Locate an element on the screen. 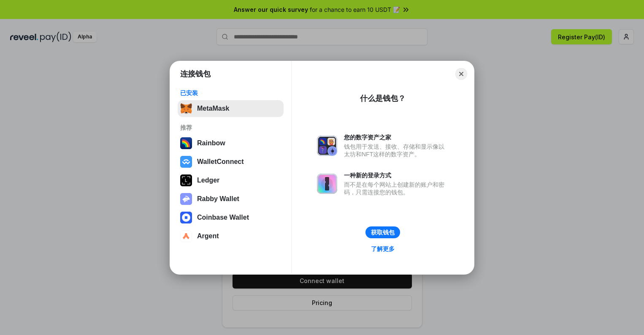 The image size is (644, 335). div: MetaMask is located at coordinates (213, 108).